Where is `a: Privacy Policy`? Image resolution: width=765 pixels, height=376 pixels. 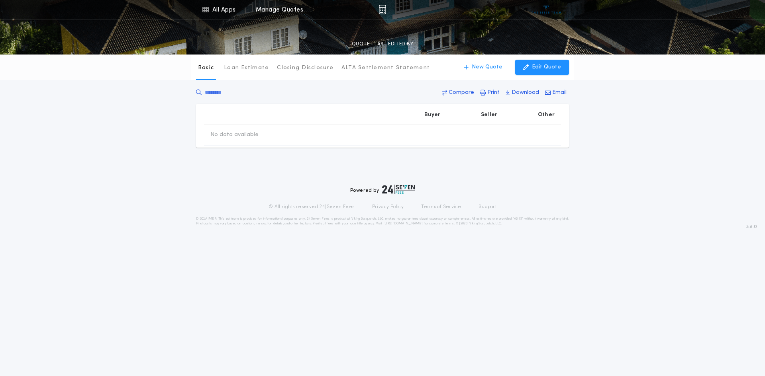 a: Privacy Policy is located at coordinates (388, 207).